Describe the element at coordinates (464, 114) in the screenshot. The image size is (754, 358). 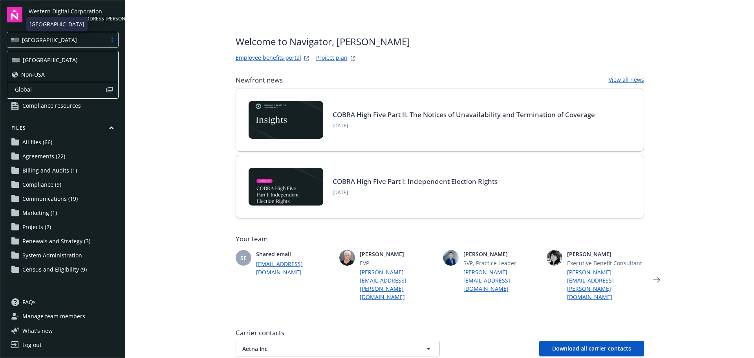
I see `a: COBRA High Five Part II: The Notices of Unavailability and Termination of Coverage` at that location.